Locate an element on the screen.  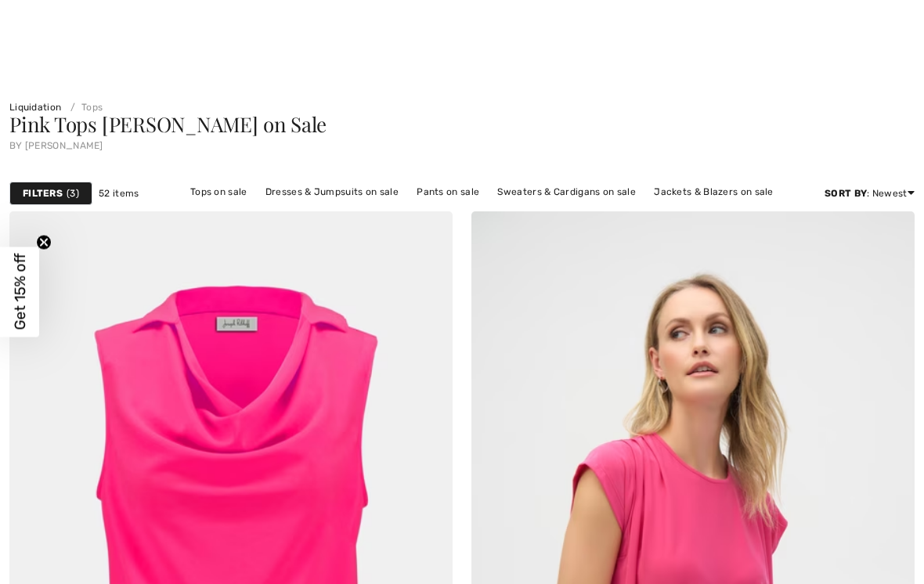
a: Pants on sale is located at coordinates (447, 192).